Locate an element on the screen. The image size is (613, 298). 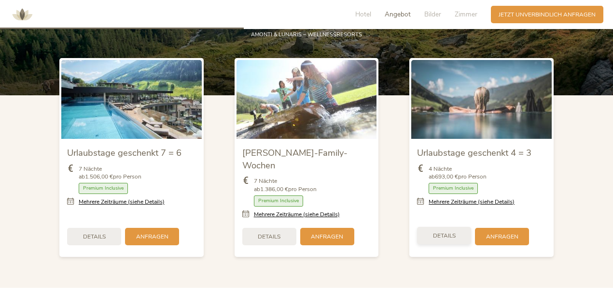
a: AMONTI & LUNARIS Wellnessresort is located at coordinates (22, 14).